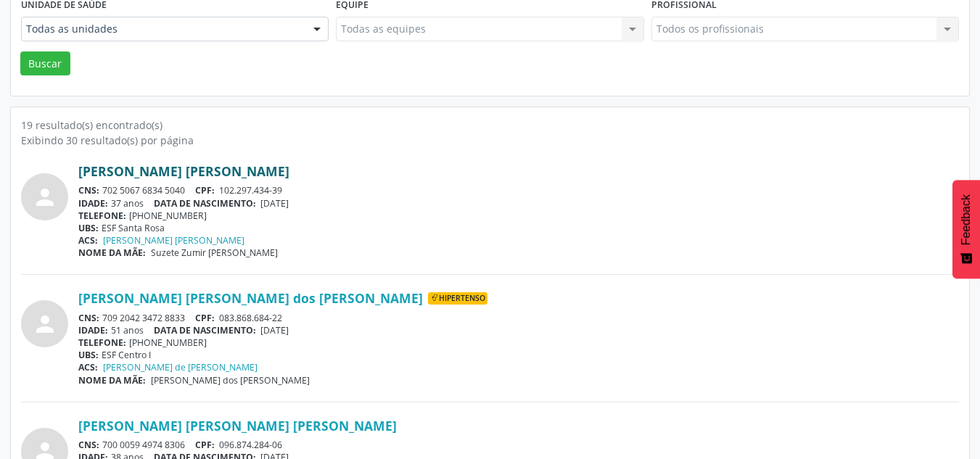 This screenshot has height=459, width=980. Describe the element at coordinates (489, 140) in the screenshot. I see `div: Exibindo 30 resultado(s) por página` at that location.